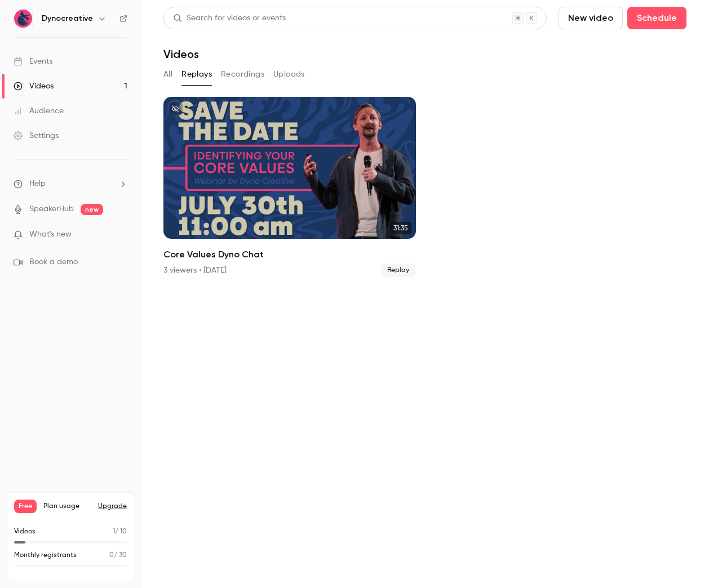 The image size is (709, 588). I want to click on div: Settings, so click(36, 135).